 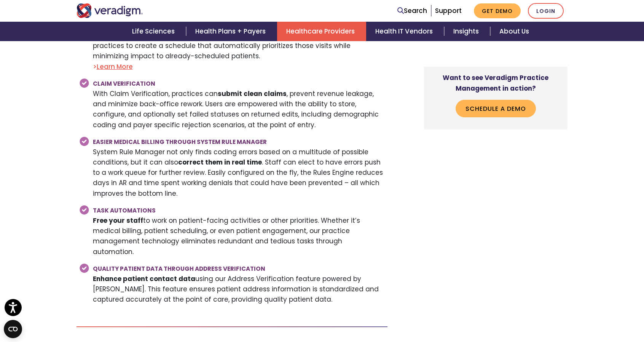 What do you see at coordinates (220, 163) in the screenshot?
I see `strong: correct them in real time` at bounding box center [220, 163].